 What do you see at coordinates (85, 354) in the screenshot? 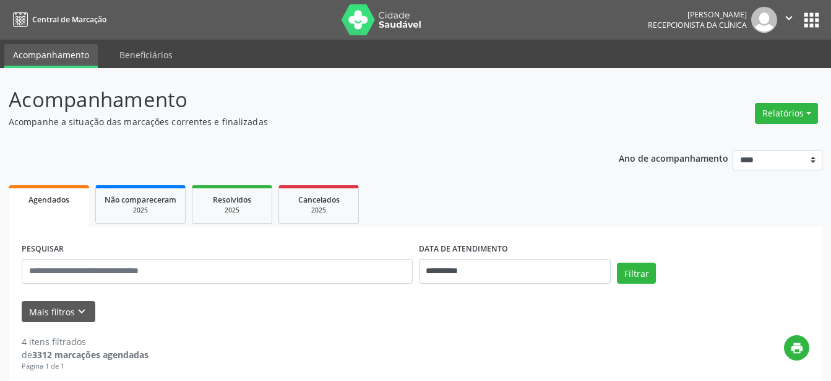
I see `div: de` at bounding box center [85, 354].